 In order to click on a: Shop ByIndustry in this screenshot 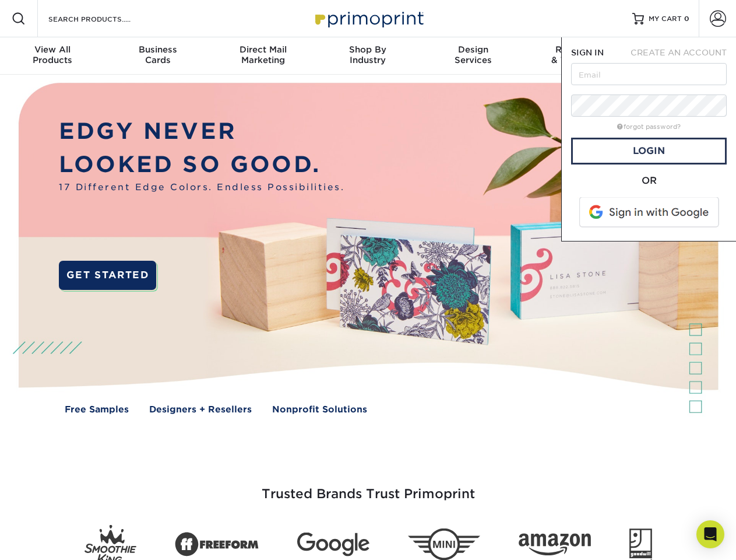, I will do `click(368, 56)`.